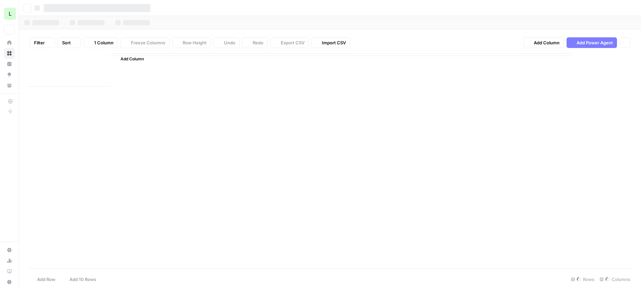 Image resolution: width=641 pixels, height=290 pixels. I want to click on button: Freeze Columns, so click(145, 43).